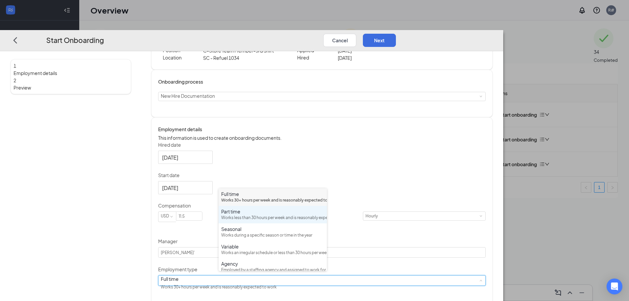 This screenshot has height=301, width=629. Describe the element at coordinates (71, 88) in the screenshot. I see `span: Preview` at that location.